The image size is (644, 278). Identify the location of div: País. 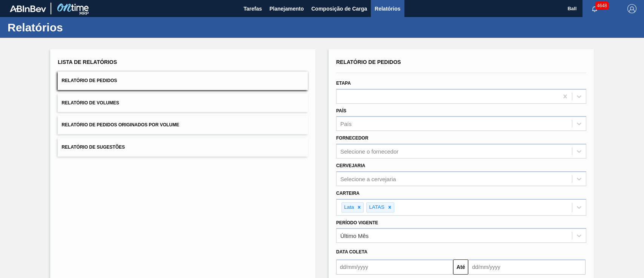
(346, 123).